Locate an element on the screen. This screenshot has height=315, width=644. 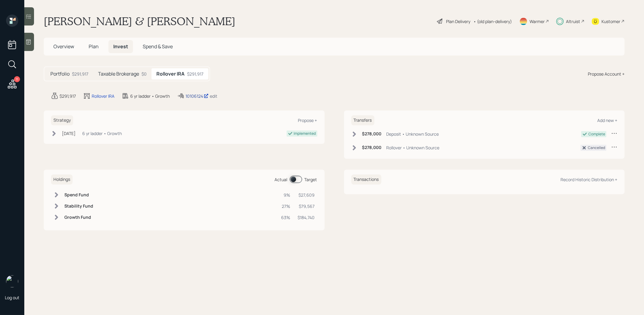
div: 10106124 is located at coordinates (197, 96).